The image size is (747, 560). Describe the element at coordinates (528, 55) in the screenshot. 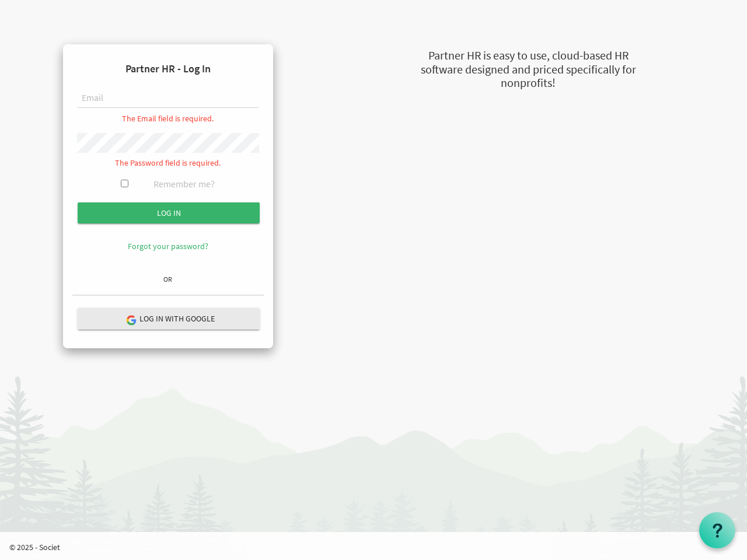

I see `div: Partner HR is easy to use, cloud-based HR` at that location.